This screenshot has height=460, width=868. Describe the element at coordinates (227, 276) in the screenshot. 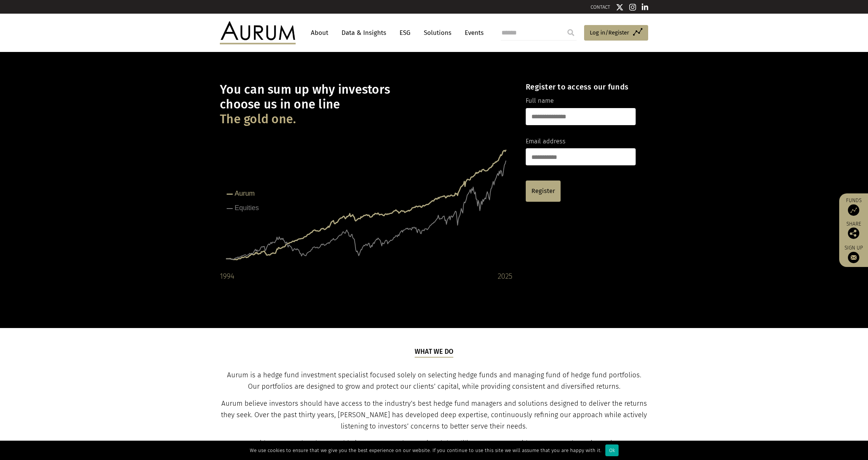

I see `div: 1994` at that location.